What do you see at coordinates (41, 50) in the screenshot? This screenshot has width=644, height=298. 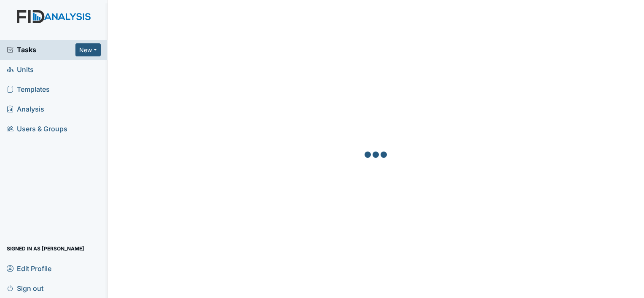 I see `span: Tasks` at bounding box center [41, 50].